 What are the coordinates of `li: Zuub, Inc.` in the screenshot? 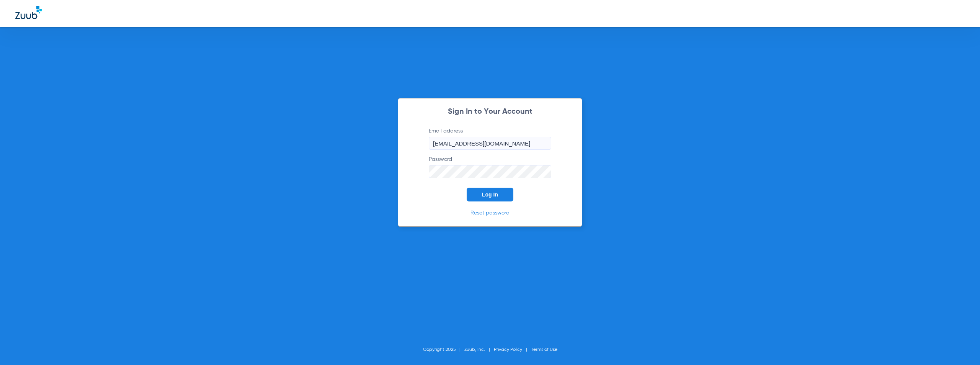 It's located at (479, 349).